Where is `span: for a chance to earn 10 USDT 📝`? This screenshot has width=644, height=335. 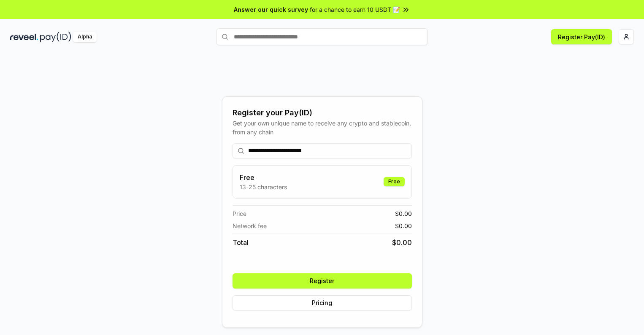 span: for a chance to earn 10 USDT 📝 is located at coordinates (355, 10).